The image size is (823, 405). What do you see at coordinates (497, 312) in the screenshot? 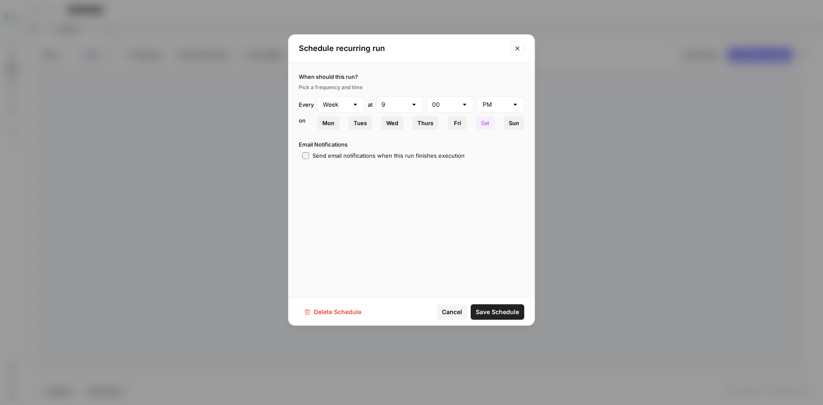
I see `span: Save Schedule` at bounding box center [497, 312].